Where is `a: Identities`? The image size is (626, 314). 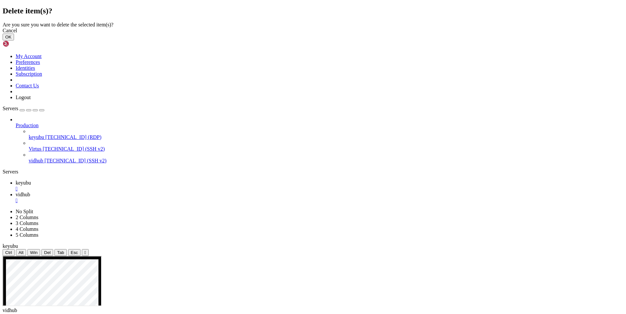 a: Identities is located at coordinates (25, 68).